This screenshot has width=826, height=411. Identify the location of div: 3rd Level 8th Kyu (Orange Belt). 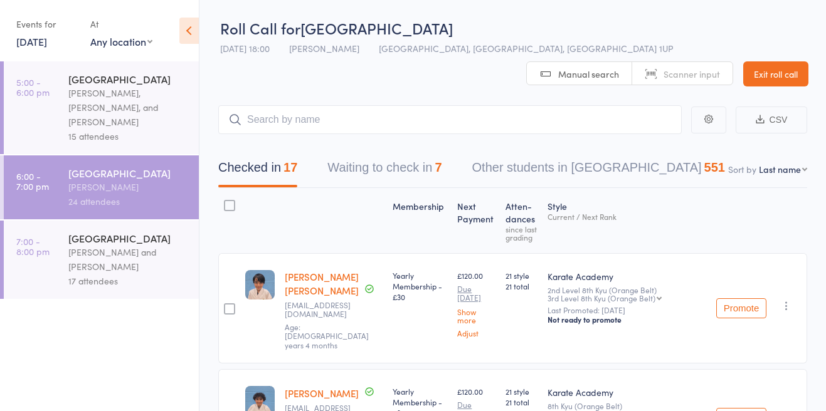
(601, 298).